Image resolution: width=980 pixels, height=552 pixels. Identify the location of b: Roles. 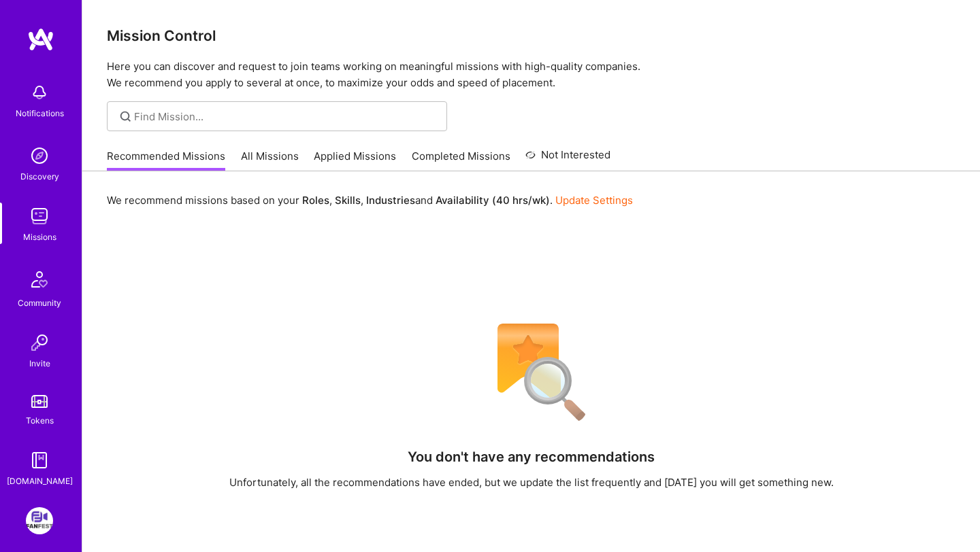
(316, 200).